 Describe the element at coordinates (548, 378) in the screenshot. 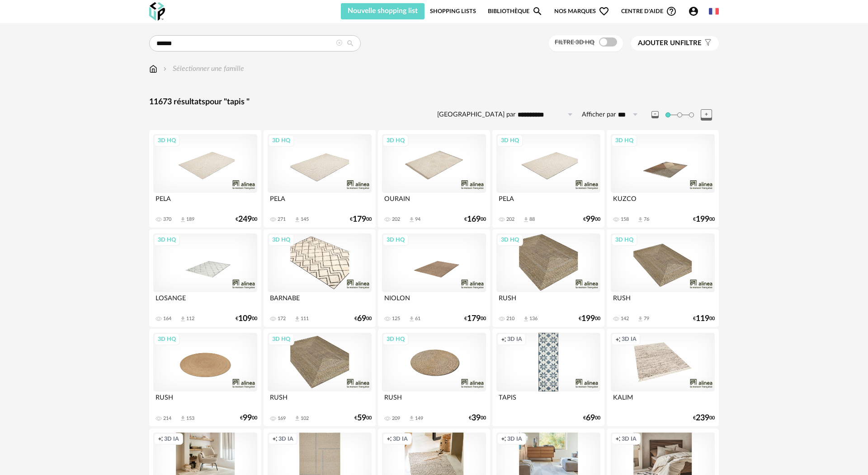

I see `a: Creation icon 3D IA TAPIS €6900` at that location.